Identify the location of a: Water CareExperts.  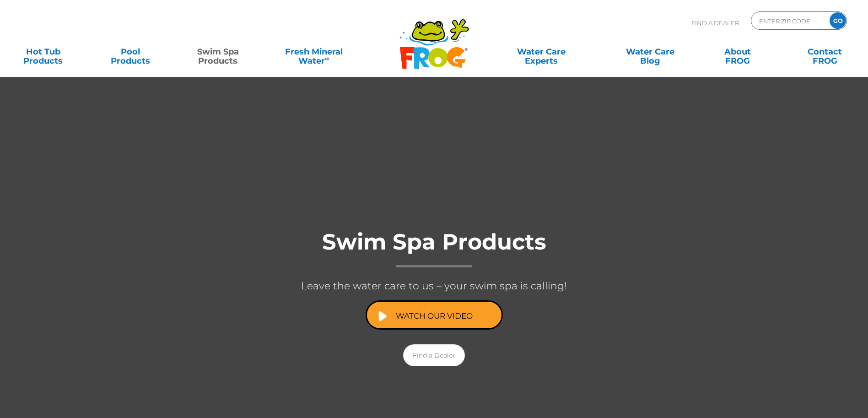
(541, 52).